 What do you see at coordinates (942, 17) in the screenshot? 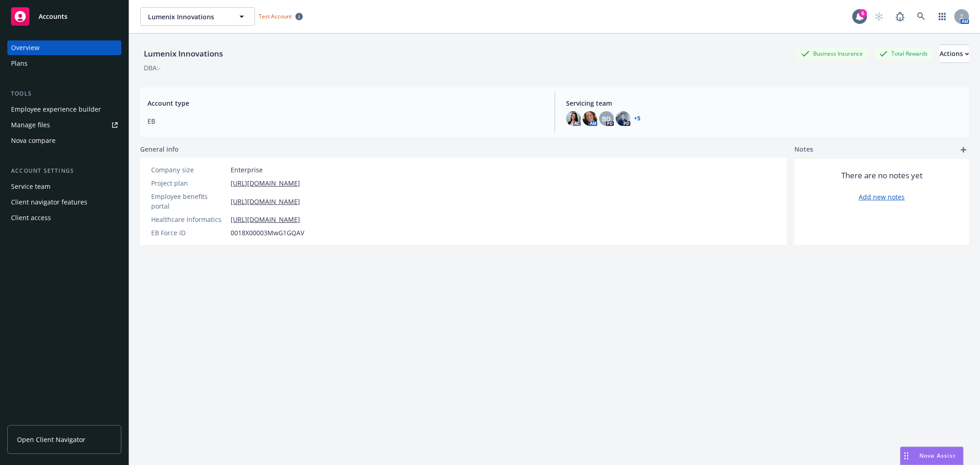
I see `a: Switch app` at bounding box center [942, 17].